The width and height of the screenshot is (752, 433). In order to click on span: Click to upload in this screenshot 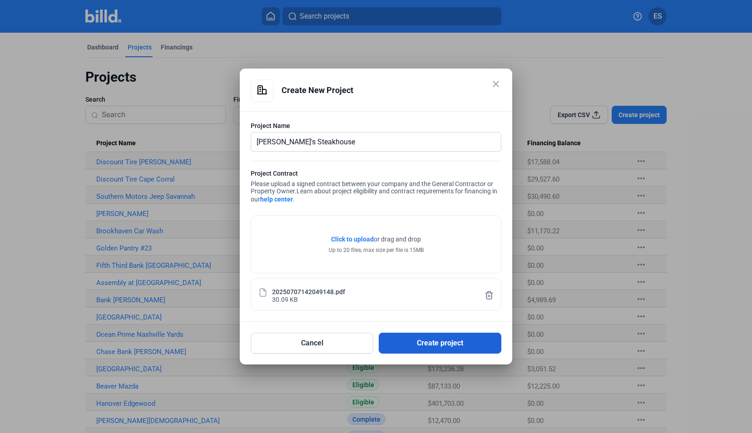, I will do `click(352, 239)`.